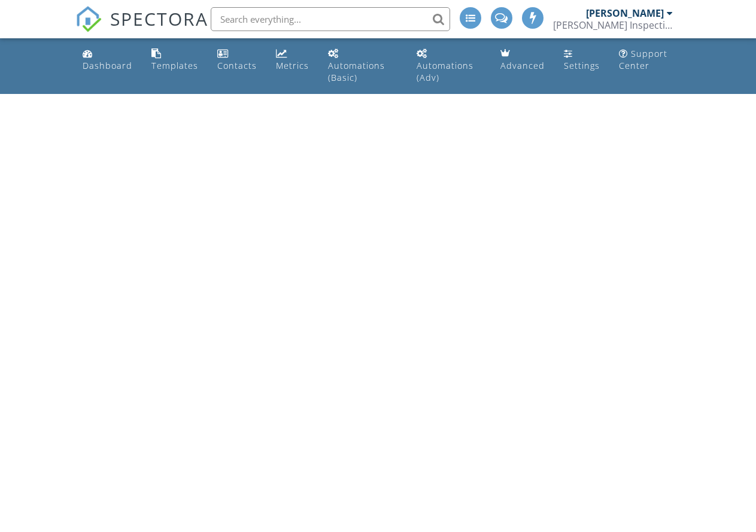 This screenshot has height=532, width=756. What do you see at coordinates (330, 19) in the screenshot?
I see `input: Search everything...` at bounding box center [330, 19].